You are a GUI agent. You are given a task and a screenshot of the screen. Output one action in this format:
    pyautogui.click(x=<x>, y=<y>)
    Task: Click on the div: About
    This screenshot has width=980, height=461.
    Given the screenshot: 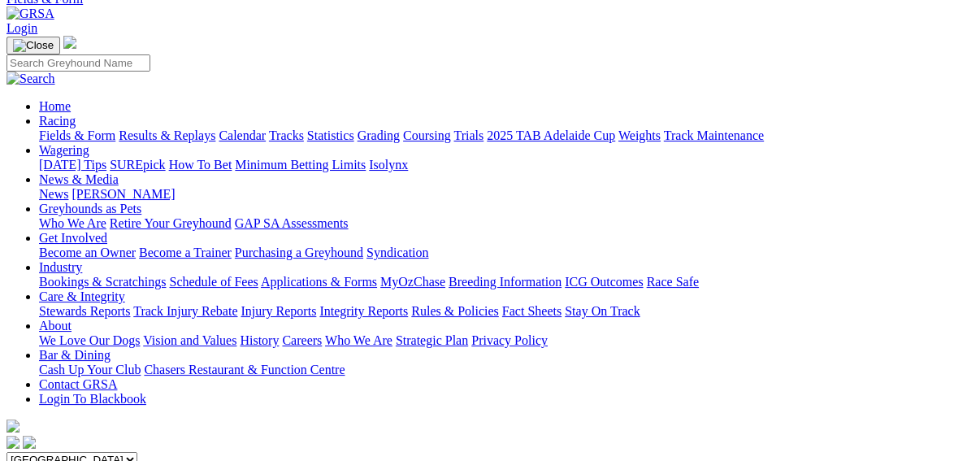 What is the action you would take?
    pyautogui.click(x=506, y=341)
    